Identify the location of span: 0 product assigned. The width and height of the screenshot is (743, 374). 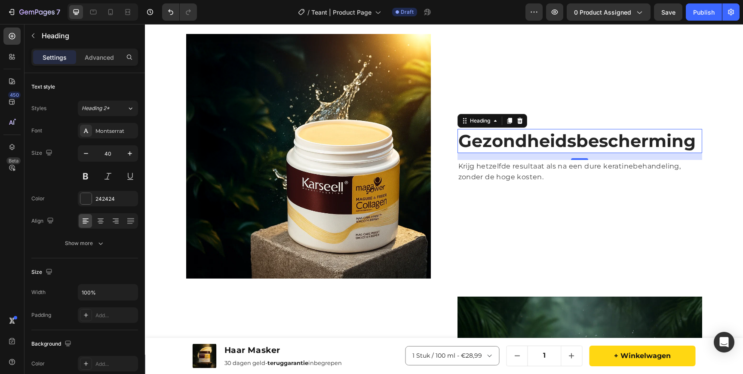
(602, 12).